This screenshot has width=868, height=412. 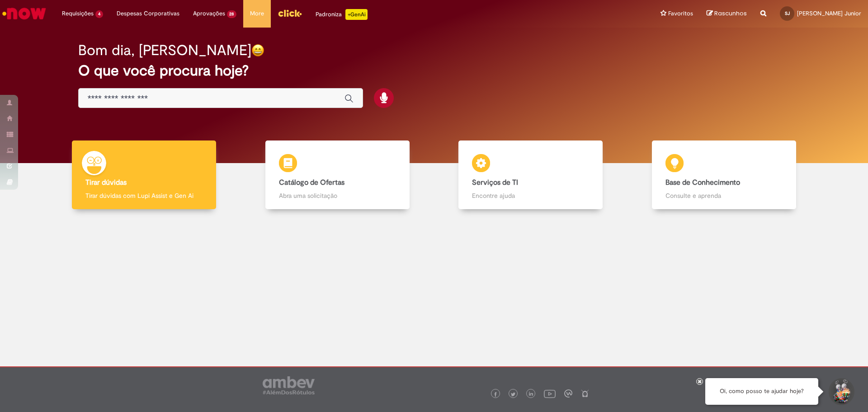 What do you see at coordinates (148, 13) in the screenshot?
I see `span: Despesas Corporativas` at bounding box center [148, 13].